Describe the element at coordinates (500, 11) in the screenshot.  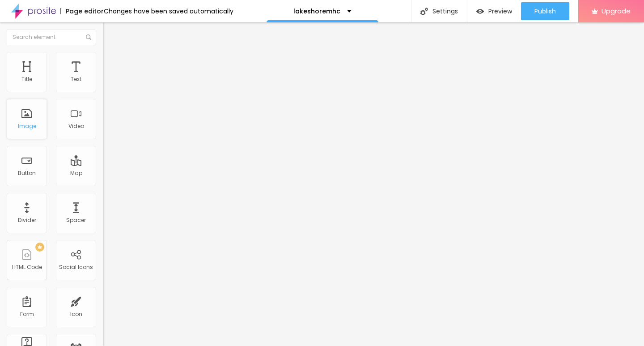
I see `span: Preview` at that location.